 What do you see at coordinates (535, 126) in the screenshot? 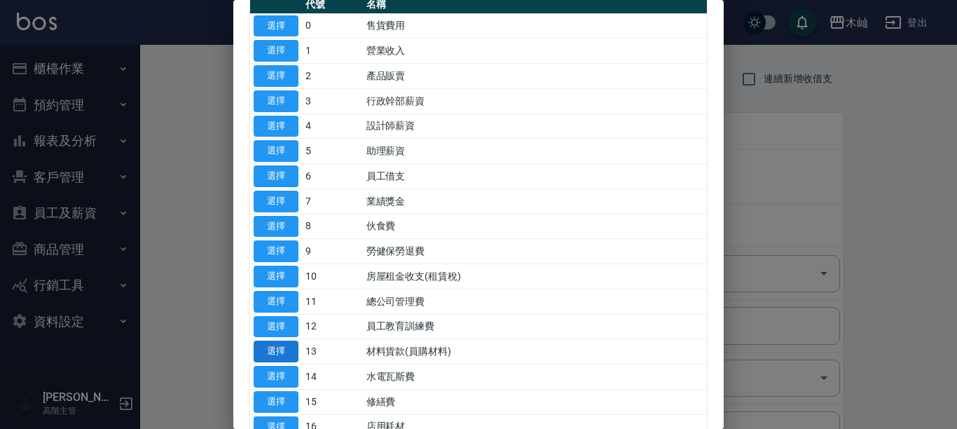
I see `td: 設計師薪資` at bounding box center [535, 126].